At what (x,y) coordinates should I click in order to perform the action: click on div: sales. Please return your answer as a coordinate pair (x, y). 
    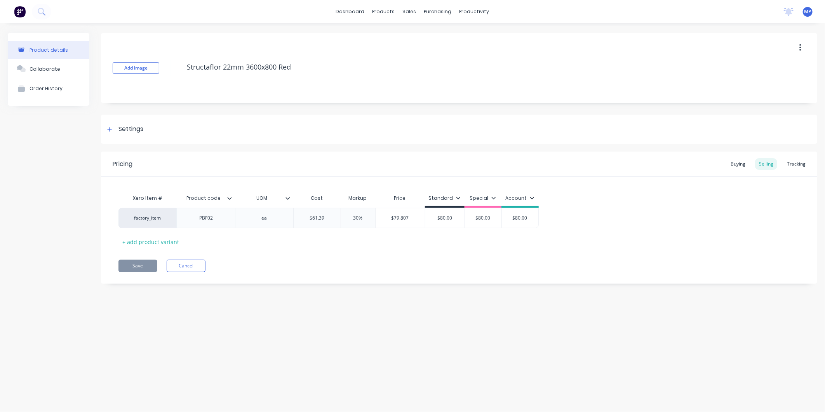
    Looking at the image, I should click on (409, 12).